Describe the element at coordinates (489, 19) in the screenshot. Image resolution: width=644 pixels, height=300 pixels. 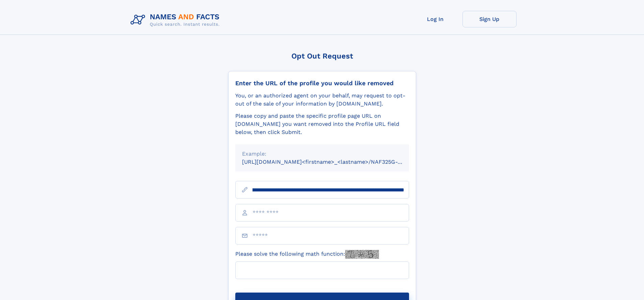
I see `a: Sign Up` at that location.